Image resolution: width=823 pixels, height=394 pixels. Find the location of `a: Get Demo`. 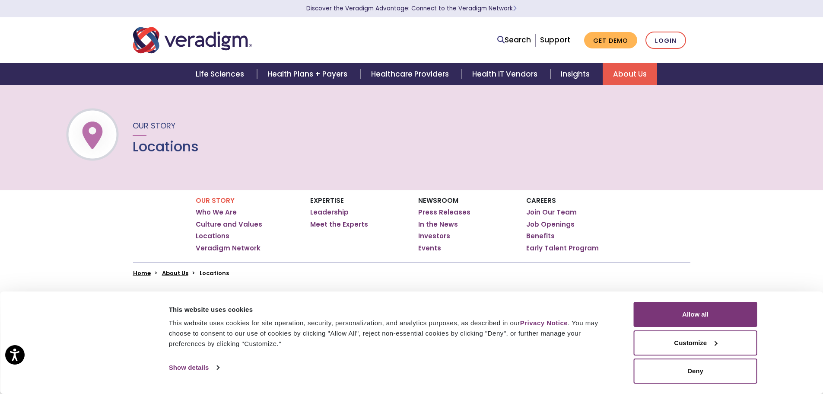

a: Get Demo is located at coordinates (611, 40).